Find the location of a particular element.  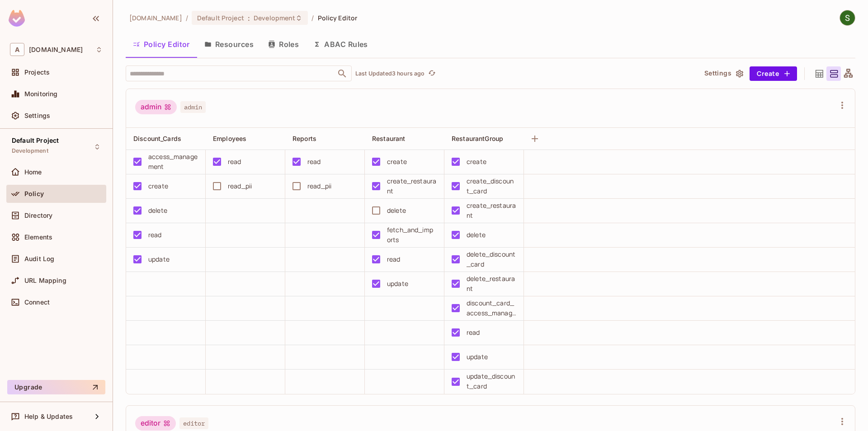

span: Settings is located at coordinates (37, 116).